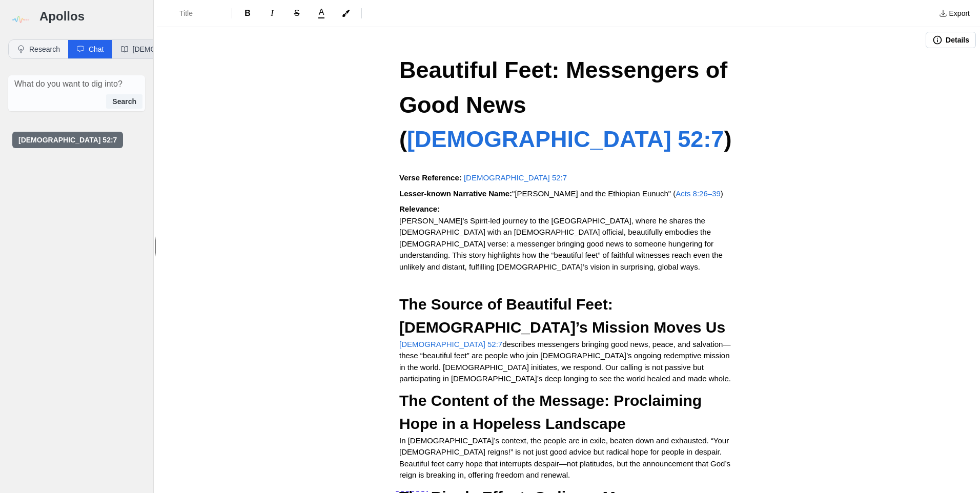 This screenshot has height=493, width=980. Describe the element at coordinates (321, 13) in the screenshot. I see `button: A` at that location.